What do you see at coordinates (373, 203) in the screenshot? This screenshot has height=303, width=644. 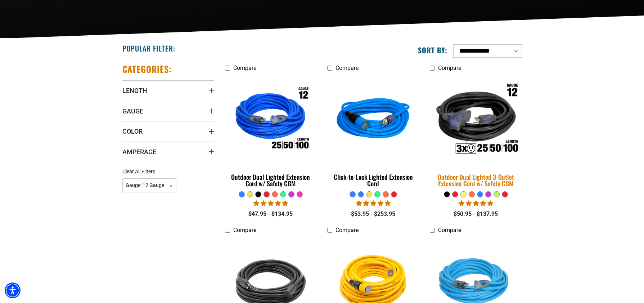 I see `span: 4.87 stars` at bounding box center [373, 203].